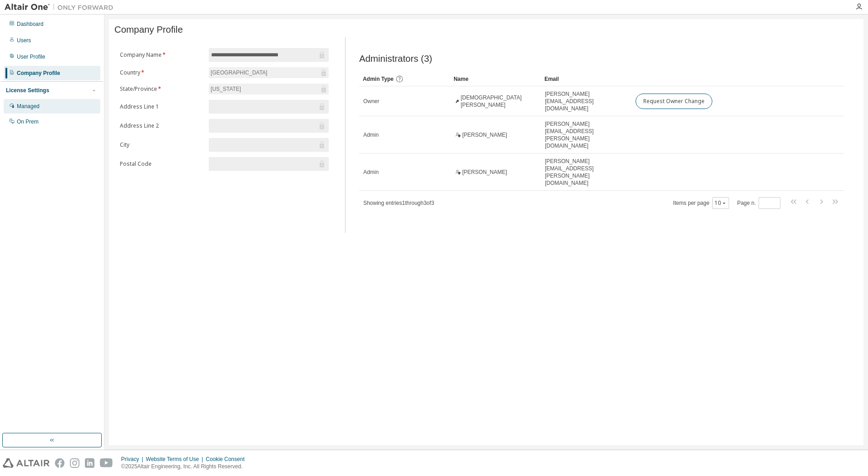 The width and height of the screenshot is (868, 476). I want to click on label: Company Name, so click(162, 55).